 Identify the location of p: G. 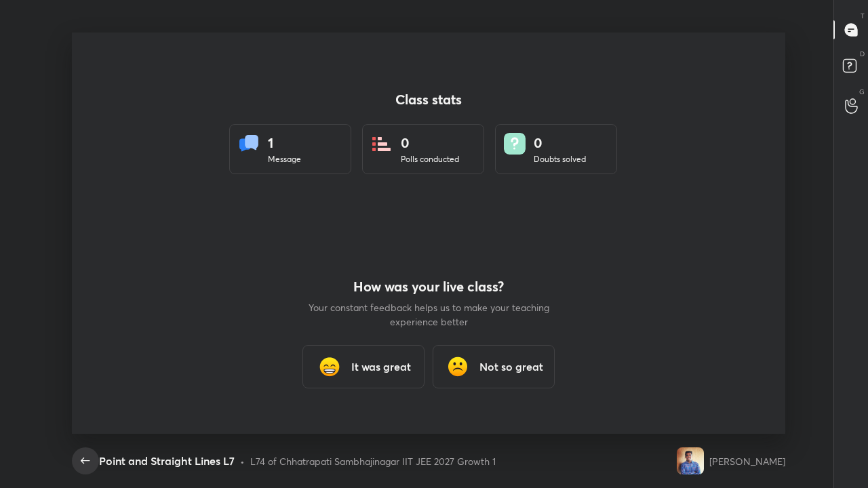
(863, 92).